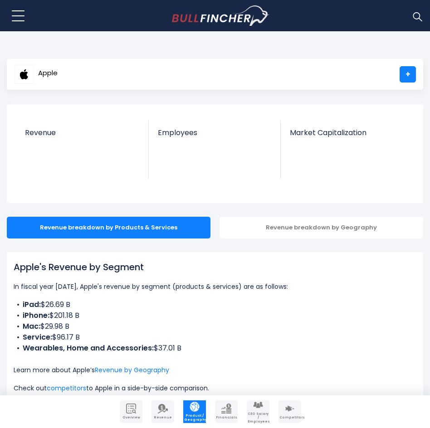 The width and height of the screenshot is (430, 428). I want to click on a: Company Employees, so click(258, 412).